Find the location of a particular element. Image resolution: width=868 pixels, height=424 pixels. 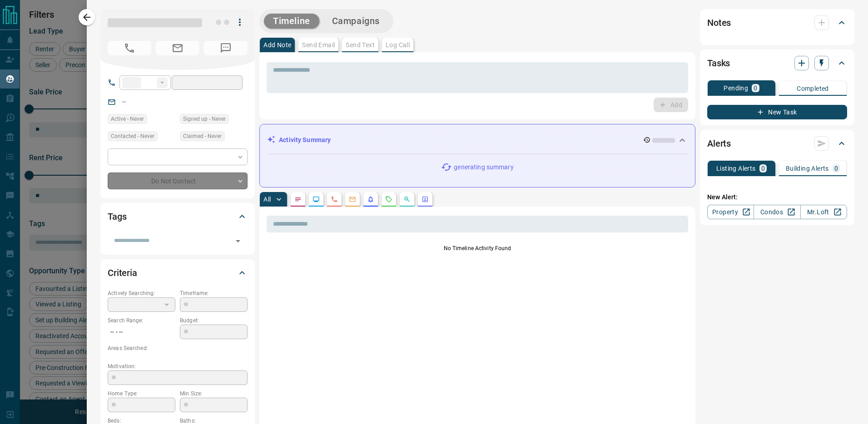

button: Timeline is located at coordinates (291, 21).